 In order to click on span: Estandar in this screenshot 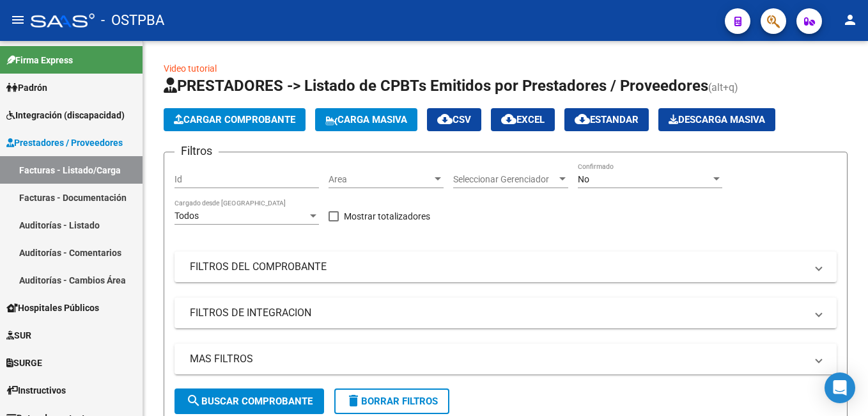, I will do `click(606, 119)`.